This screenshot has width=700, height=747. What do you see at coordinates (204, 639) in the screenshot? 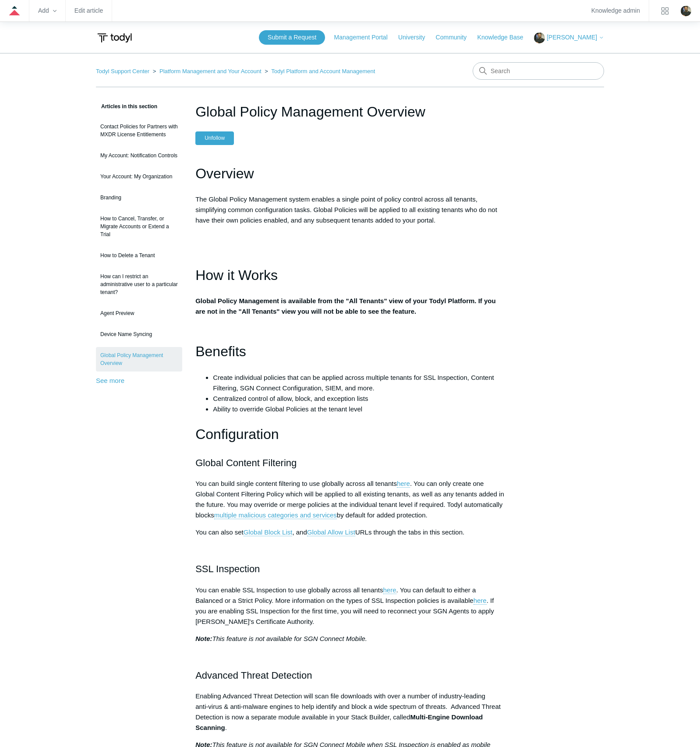
I see `strong: Note:` at bounding box center [204, 639].